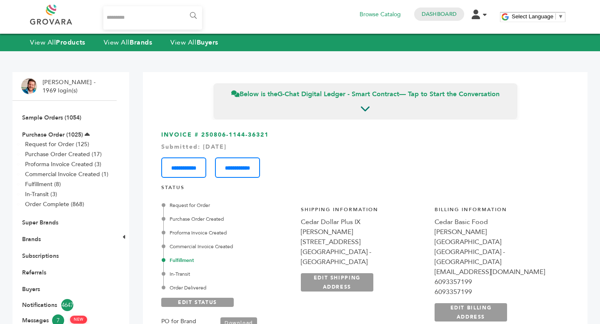 The image size is (600, 324). I want to click on a: EDIT STATUS, so click(198, 303).